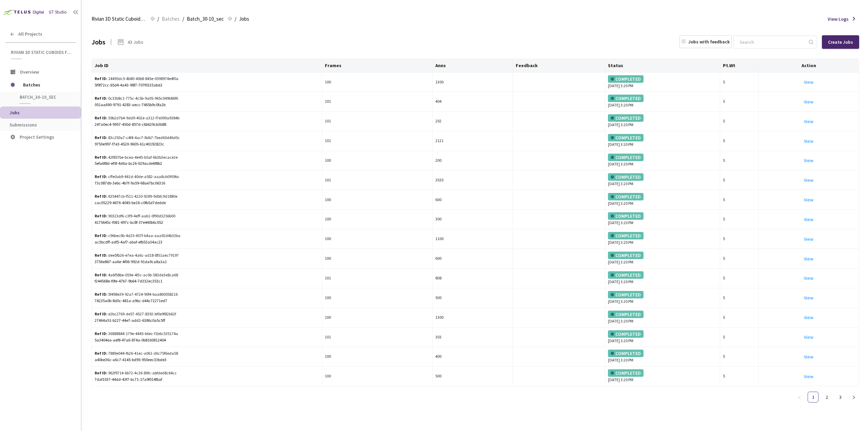 The image size is (868, 431). I want to click on div: 7daf1037-44dd-43f7-bc71-17a9f014fbaf, so click(207, 379).